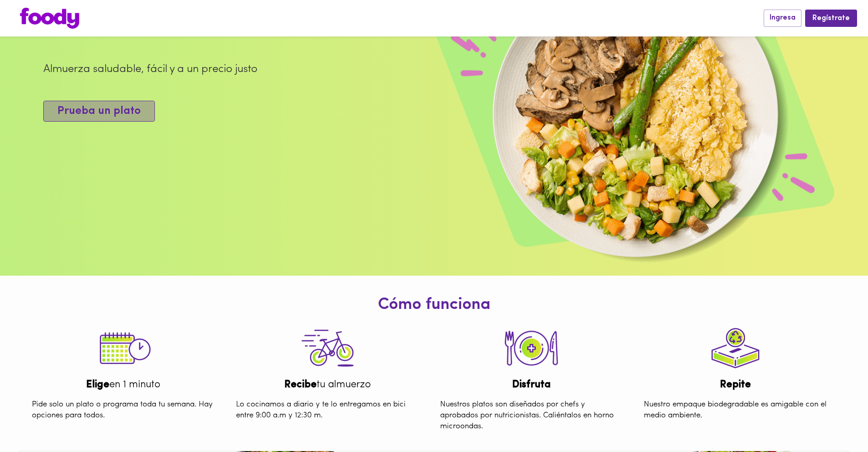 The width and height of the screenshot is (868, 452). Describe the element at coordinates (782, 18) in the screenshot. I see `span: Ingresa` at that location.